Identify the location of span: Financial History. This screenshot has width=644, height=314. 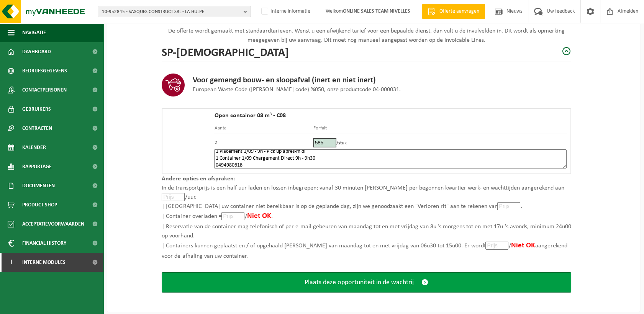
(44, 243).